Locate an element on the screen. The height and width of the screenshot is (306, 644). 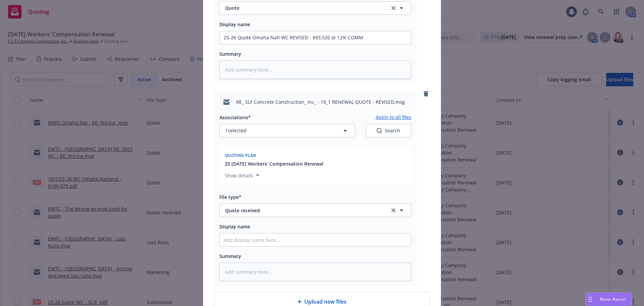
span: 1 selected is located at coordinates (236, 130).